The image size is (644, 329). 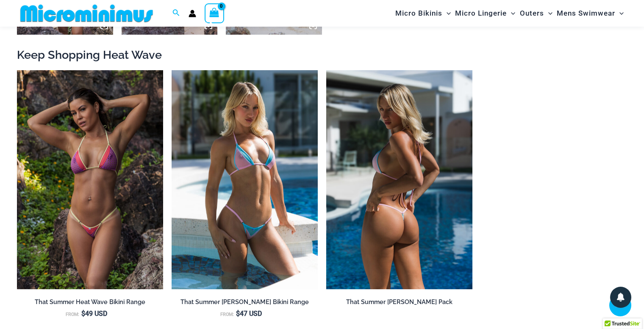 What do you see at coordinates (94, 314) in the screenshot?
I see `bdi: 49 USD` at bounding box center [94, 314].